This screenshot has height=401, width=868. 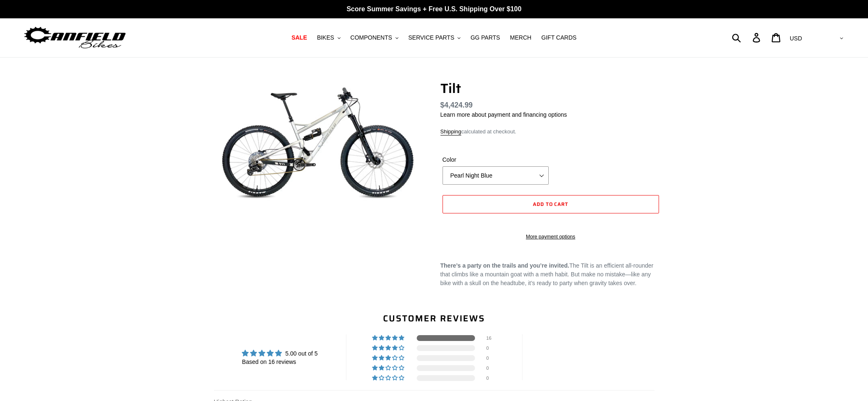 What do you see at coordinates (551, 237) in the screenshot?
I see `a: More payment options` at bounding box center [551, 237].